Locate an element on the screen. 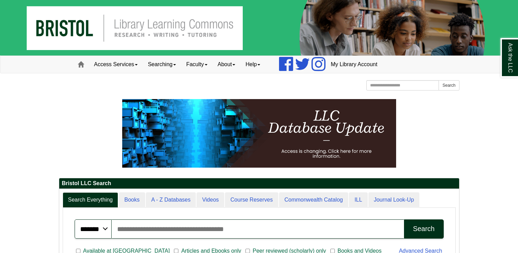  h2: Bristol LLC Search is located at coordinates (259, 183).